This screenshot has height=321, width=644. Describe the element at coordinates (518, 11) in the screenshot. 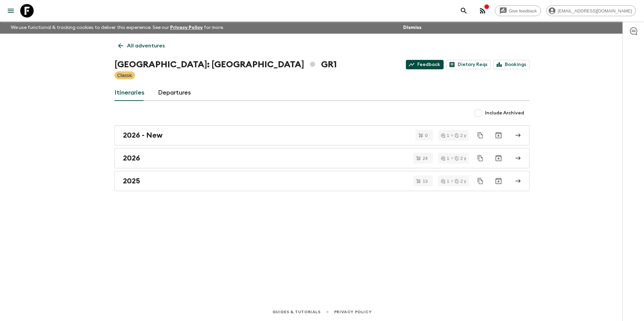

I see `a: Give feedback` at that location.